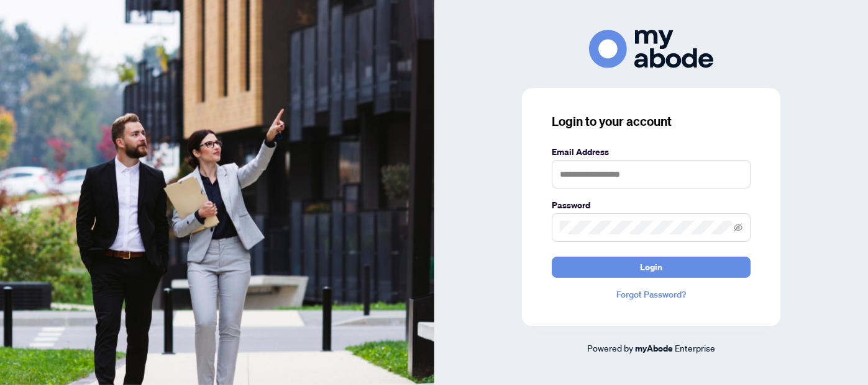  Describe the element at coordinates (651, 268) in the screenshot. I see `button: Login` at that location.